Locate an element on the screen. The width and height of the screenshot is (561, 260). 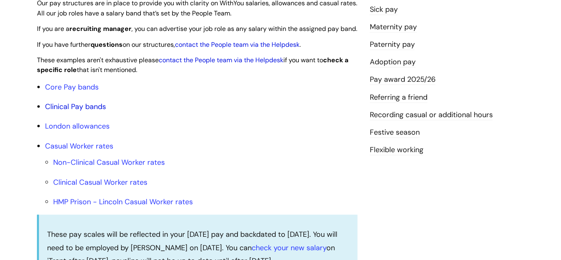
a: Sick pay is located at coordinates (384, 10).